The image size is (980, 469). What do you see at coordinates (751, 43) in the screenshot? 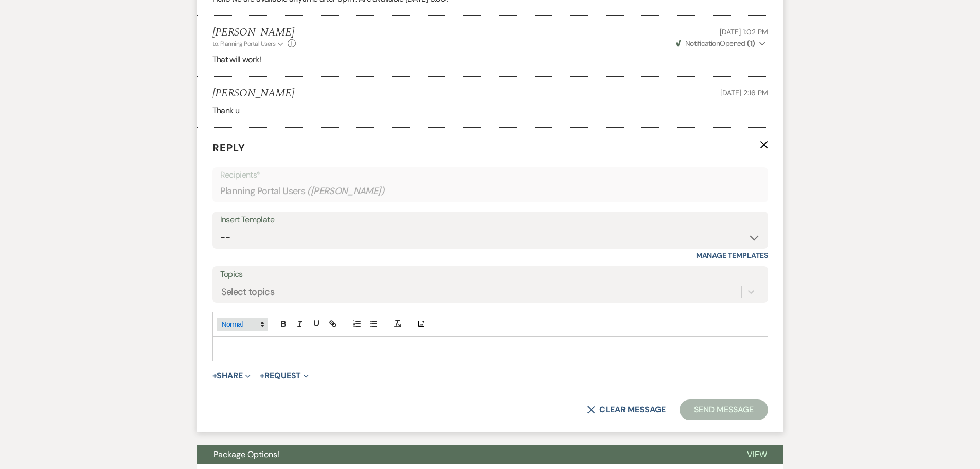
I see `strong: ( 1 )` at bounding box center [751, 43].